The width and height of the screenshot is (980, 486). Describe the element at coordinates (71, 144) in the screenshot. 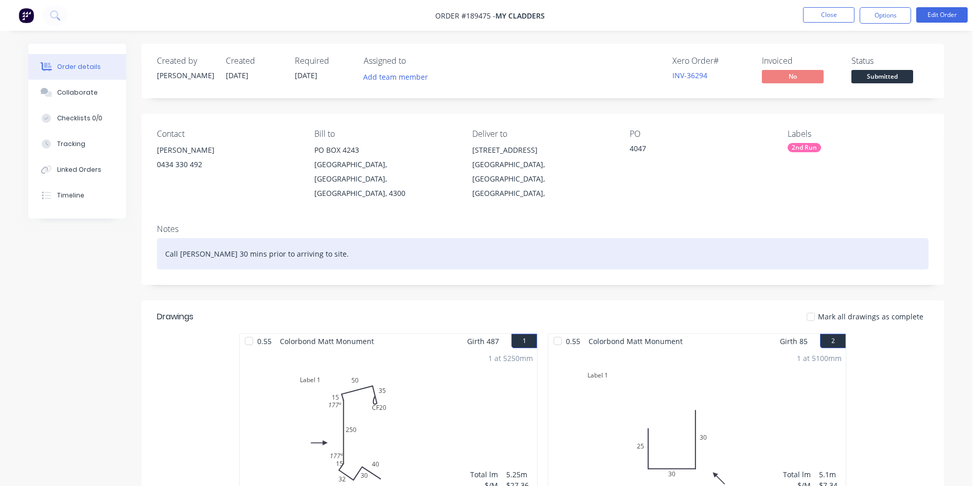

I see `div: Tracking` at that location.